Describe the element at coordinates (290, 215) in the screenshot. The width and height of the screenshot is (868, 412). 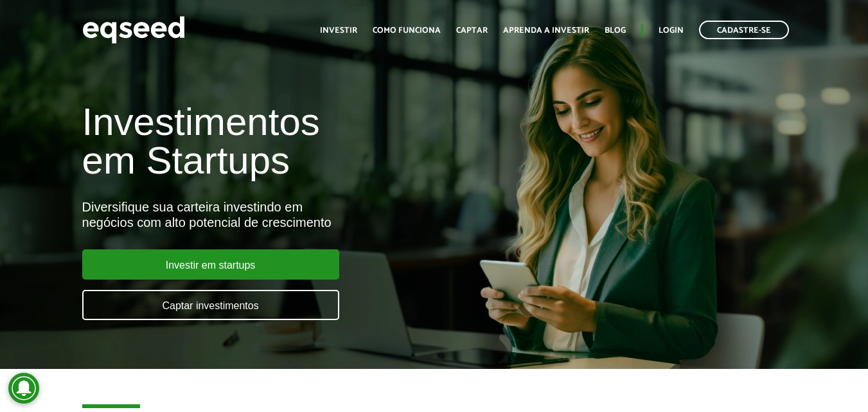
I see `div: Diversifique sua carteira investindo em negócios com alto potencial de crescimento` at that location.